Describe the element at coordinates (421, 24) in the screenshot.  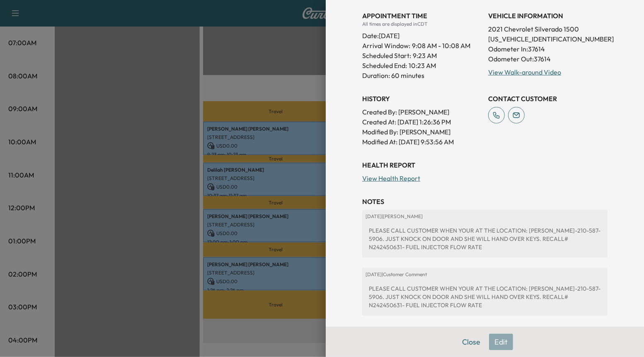
I see `div: All times are displayed in CDT` at that location.